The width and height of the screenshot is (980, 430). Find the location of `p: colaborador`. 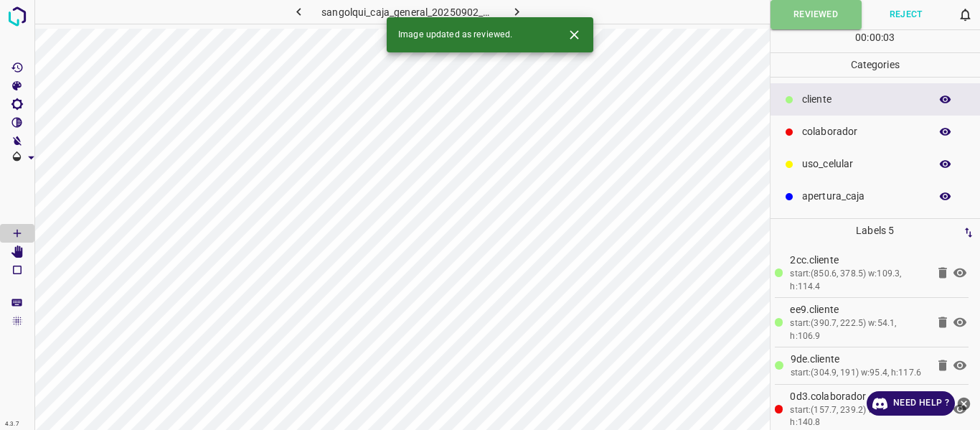

p: colaborador is located at coordinates (863, 131).